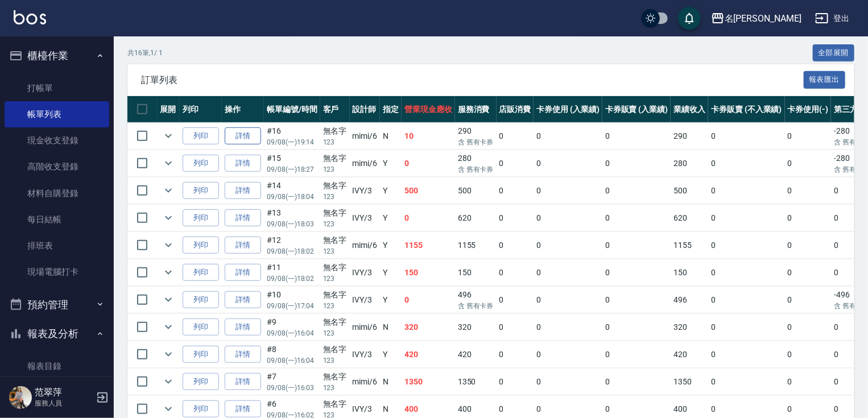 The width and height of the screenshot is (868, 418). What do you see at coordinates (689, 273) in the screenshot?
I see `td: 150` at bounding box center [689, 273].